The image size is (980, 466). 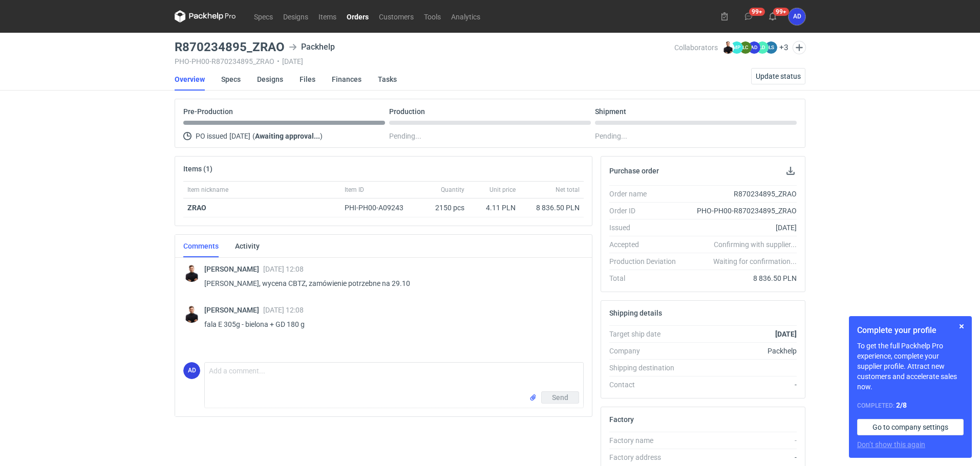 What do you see at coordinates (740, 194) in the screenshot?
I see `div: R870234895_ZRAO` at bounding box center [740, 194].